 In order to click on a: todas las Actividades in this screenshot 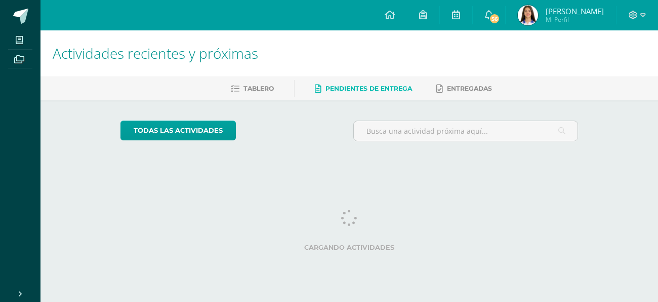, I will do `click(178, 130)`.